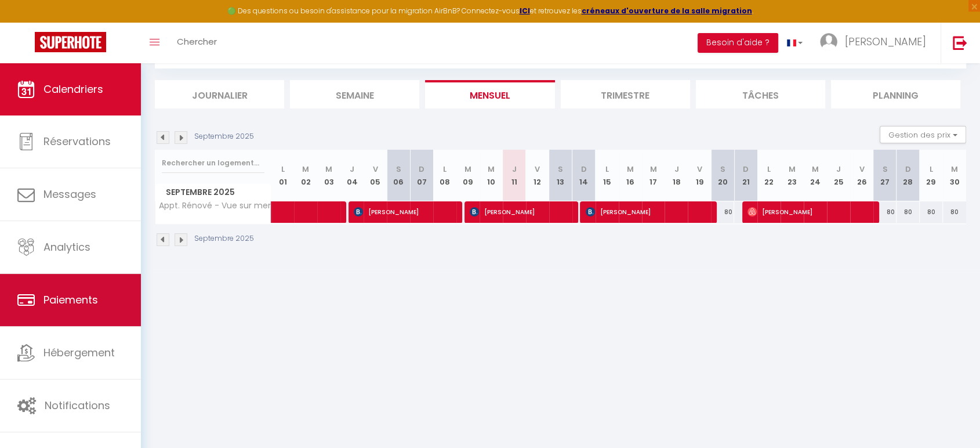 This screenshot has height=448, width=980. I want to click on th: 12, so click(538, 175).